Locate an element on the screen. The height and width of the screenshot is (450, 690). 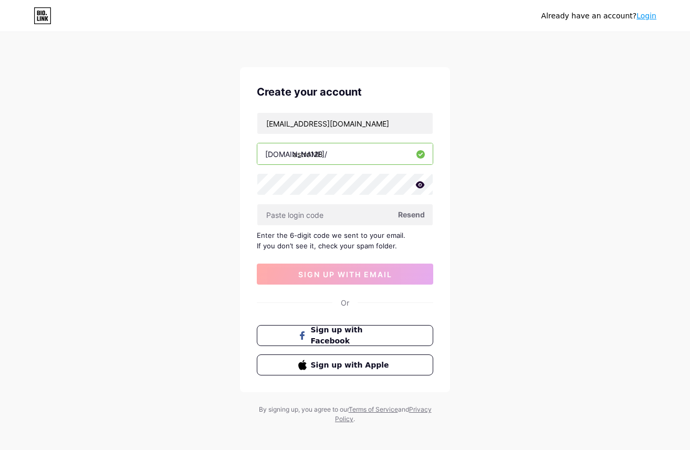
input: username is located at coordinates (345, 154).